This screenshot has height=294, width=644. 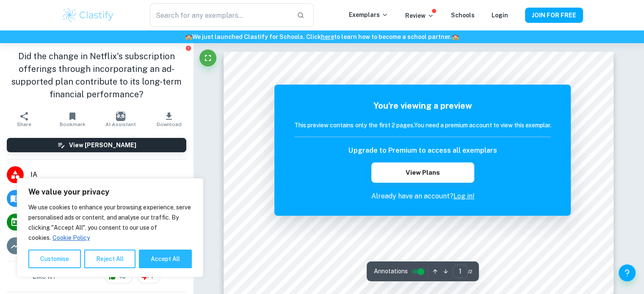 What do you see at coordinates (554, 15) in the screenshot?
I see `button: JOIN FOR FREE` at bounding box center [554, 15].